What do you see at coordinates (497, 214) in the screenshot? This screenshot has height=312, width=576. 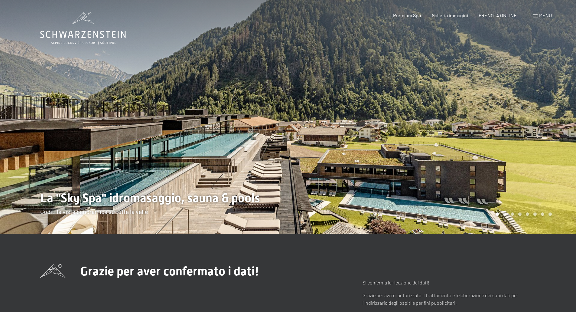 I see `div: Carousel Page 1 (Current Slide)` at bounding box center [497, 214].